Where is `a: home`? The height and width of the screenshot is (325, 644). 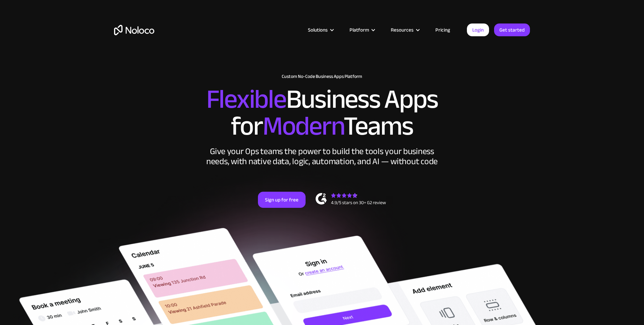 a: home is located at coordinates (134, 30).